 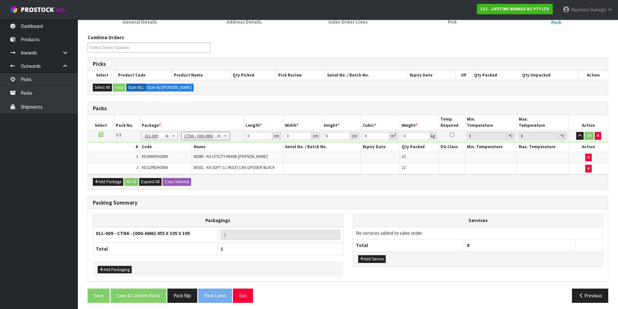 I want to click on strong: C11 - LIFETIME BRANDS NZ PTY LTD, so click(x=515, y=9).